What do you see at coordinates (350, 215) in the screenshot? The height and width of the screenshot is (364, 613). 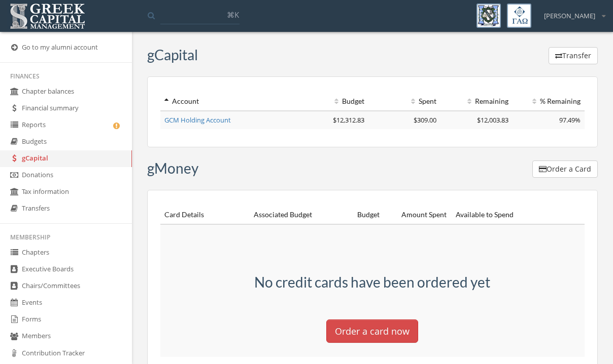 I see `th: Budget` at bounding box center [350, 215].